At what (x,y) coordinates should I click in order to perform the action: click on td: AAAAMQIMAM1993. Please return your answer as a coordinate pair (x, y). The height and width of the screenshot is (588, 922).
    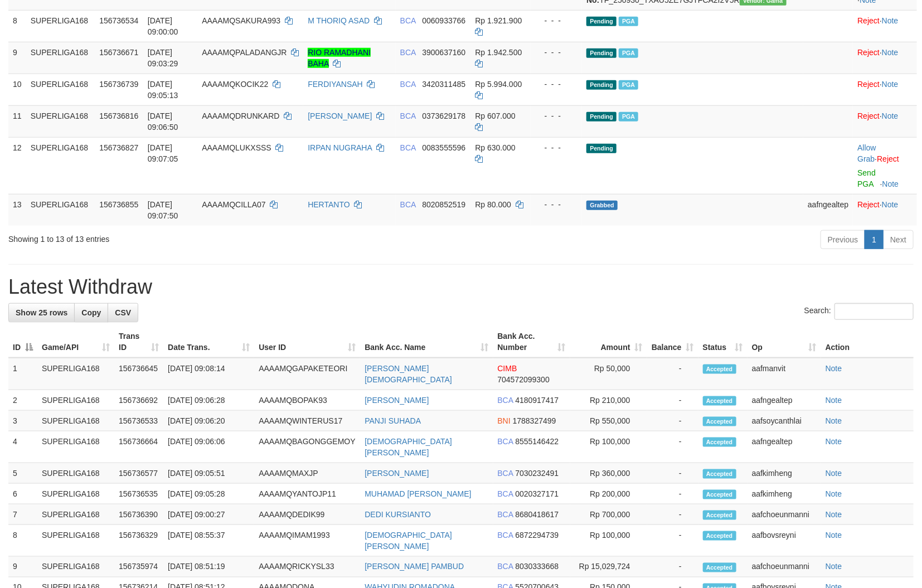
    Looking at the image, I should click on (307, 541).